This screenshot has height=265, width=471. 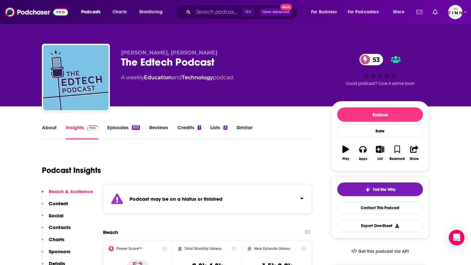 I want to click on a: InsightsPodchaser Pro, so click(x=82, y=132).